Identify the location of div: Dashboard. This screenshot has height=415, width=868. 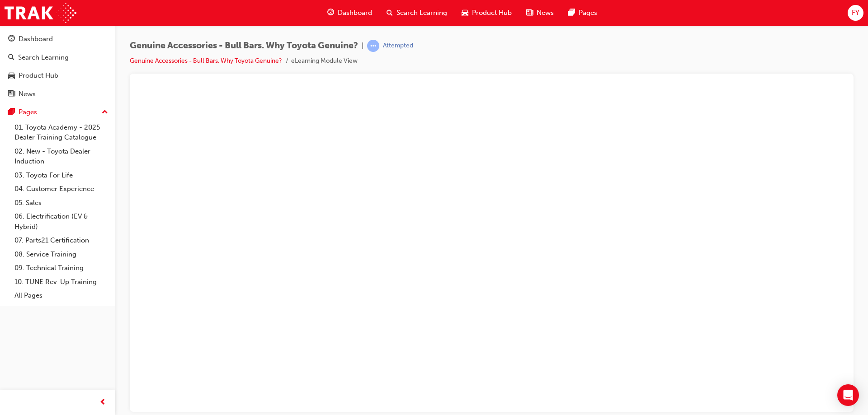
(36, 39).